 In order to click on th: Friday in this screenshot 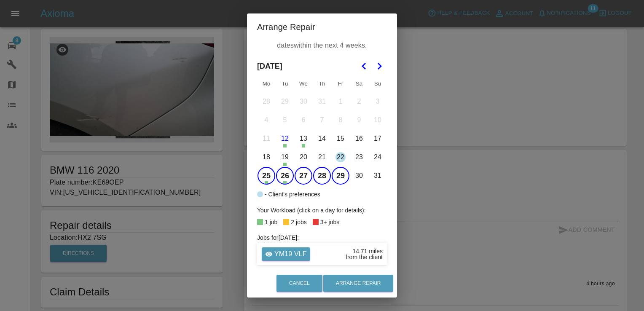, I will do `click(340, 84)`.